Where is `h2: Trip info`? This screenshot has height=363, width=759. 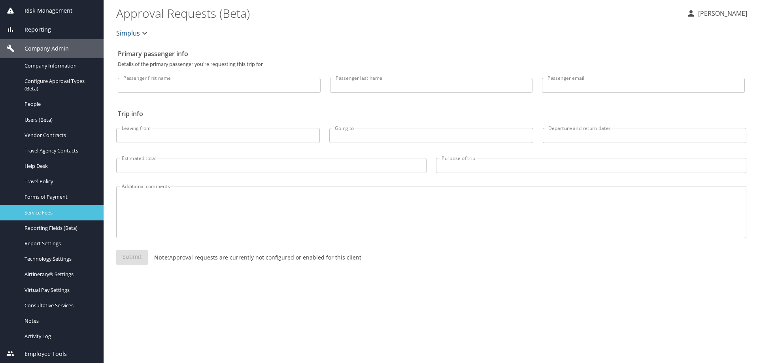 h2: Trip info is located at coordinates (431, 114).